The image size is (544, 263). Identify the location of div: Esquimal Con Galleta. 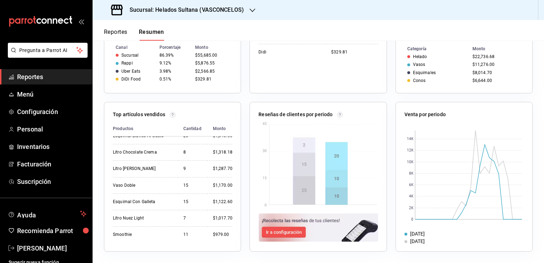
(143, 202).